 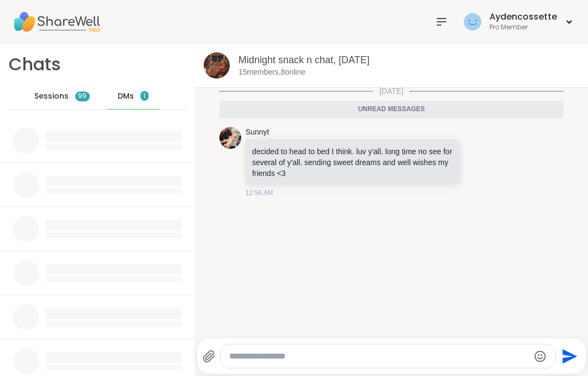 I want to click on span: 1, so click(x=144, y=96).